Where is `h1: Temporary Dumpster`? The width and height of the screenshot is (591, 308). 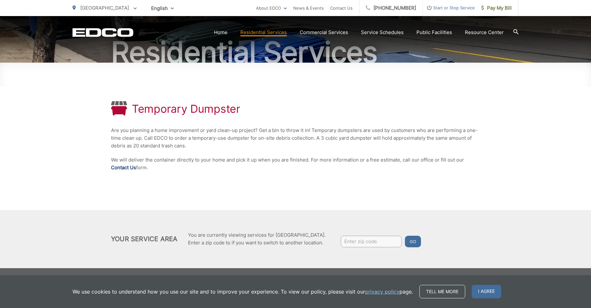
h1: Temporary Dumpster is located at coordinates (186, 109).